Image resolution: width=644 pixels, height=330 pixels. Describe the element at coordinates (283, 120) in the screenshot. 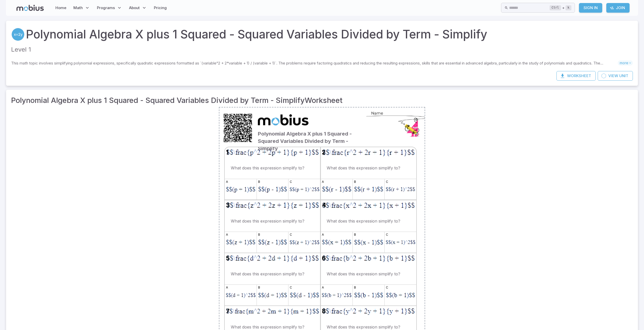

I see `img: Mobius Math Academy logo` at that location.